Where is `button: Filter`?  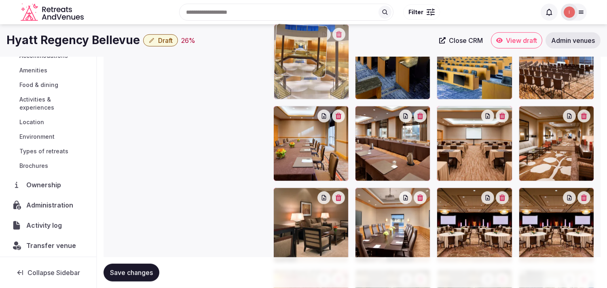 button: Filter is located at coordinates (421, 12).